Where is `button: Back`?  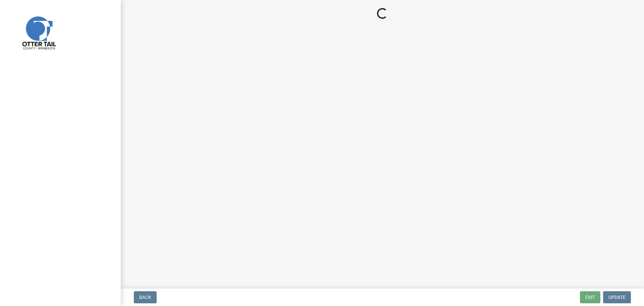 button: Back is located at coordinates (145, 297).